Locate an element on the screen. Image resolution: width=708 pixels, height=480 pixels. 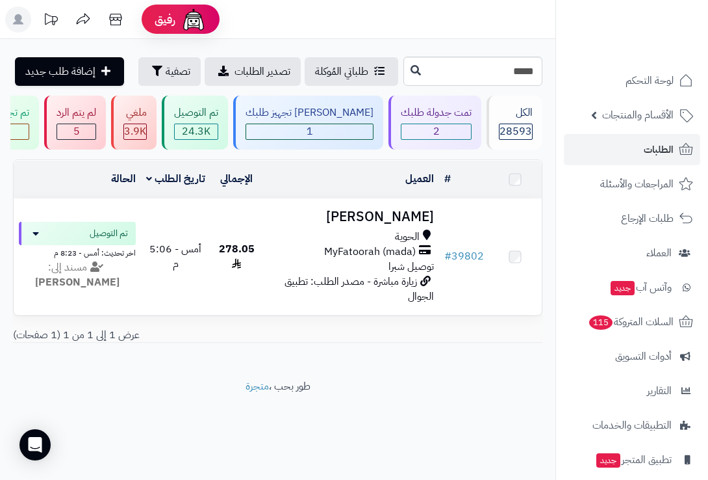
span: 3.9K is located at coordinates (135, 131).